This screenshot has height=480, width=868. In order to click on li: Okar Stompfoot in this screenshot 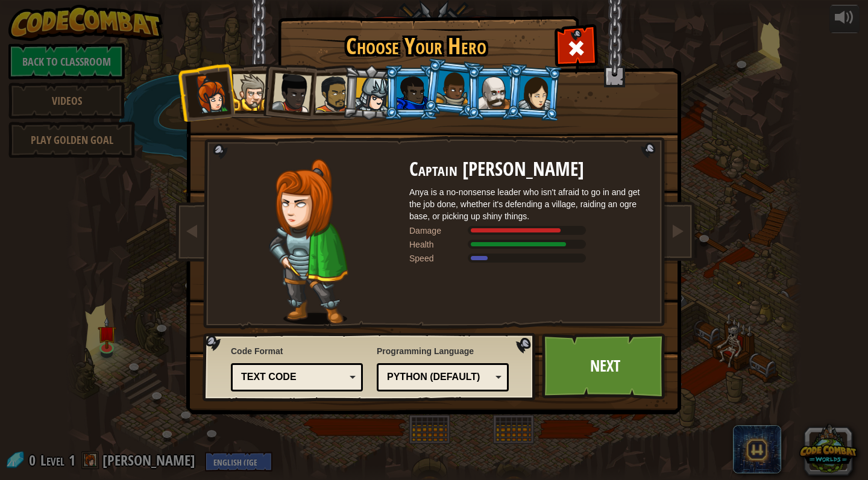, I will do `click(493, 92)`.